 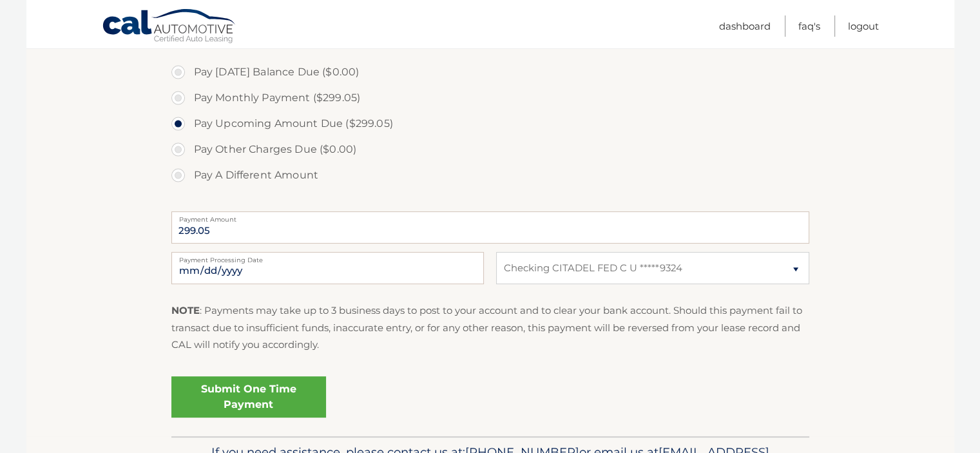 I want to click on label: Payment Processing Date, so click(x=328, y=257).